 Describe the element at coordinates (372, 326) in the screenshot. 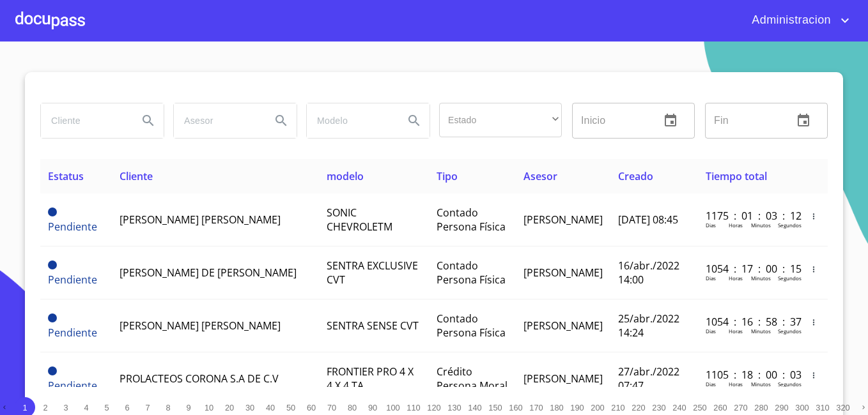

I see `span: SENTRA SENSE CVT` at that location.